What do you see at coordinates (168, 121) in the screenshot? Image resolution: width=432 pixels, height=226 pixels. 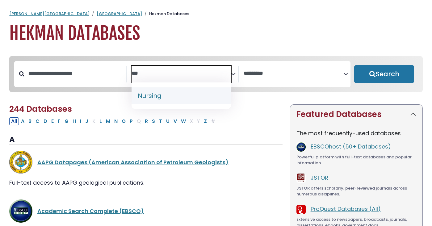 I see `button: Filter Results U` at bounding box center [168, 121].